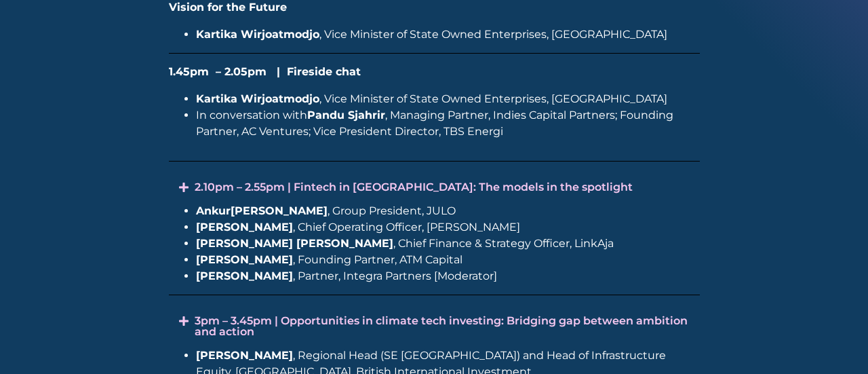  I want to click on strong: 1.45pm – 2.05pm | Fireside chat, so click(264, 71).